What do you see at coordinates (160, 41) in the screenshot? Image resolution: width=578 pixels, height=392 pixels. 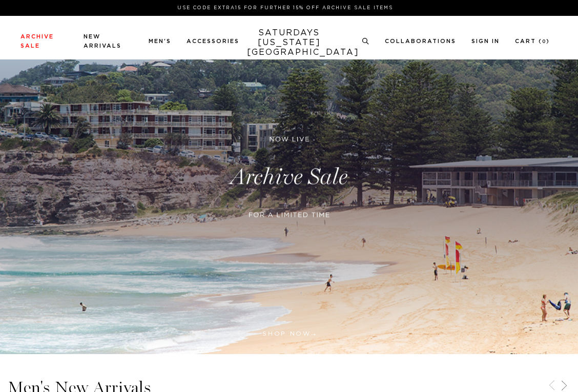 I see `a: Men's` at bounding box center [160, 41].